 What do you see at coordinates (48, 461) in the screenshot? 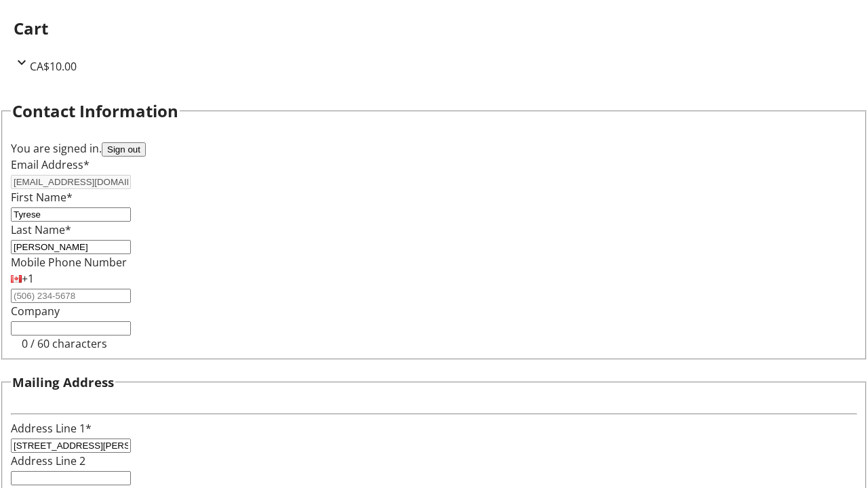
I see `label: Address Line 2` at bounding box center [48, 461].